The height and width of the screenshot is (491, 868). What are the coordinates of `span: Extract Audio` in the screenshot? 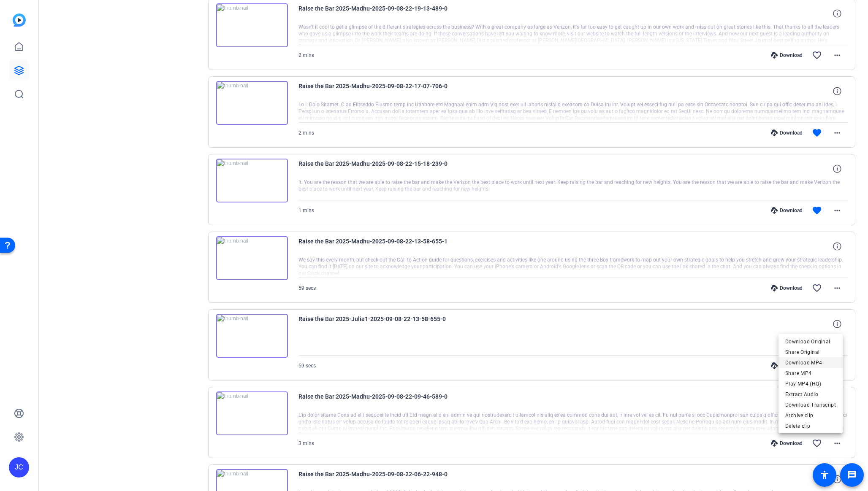 It's located at (811, 395).